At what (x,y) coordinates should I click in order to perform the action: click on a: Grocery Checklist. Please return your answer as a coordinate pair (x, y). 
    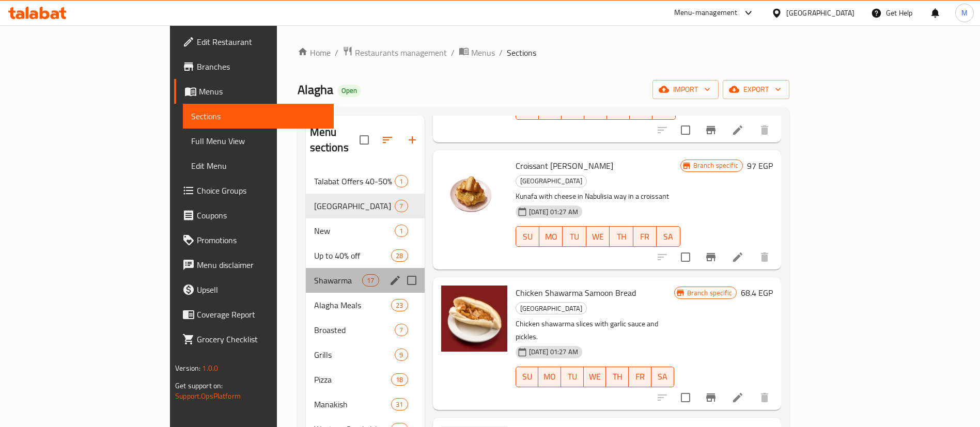
    Looking at the image, I should click on (254, 340).